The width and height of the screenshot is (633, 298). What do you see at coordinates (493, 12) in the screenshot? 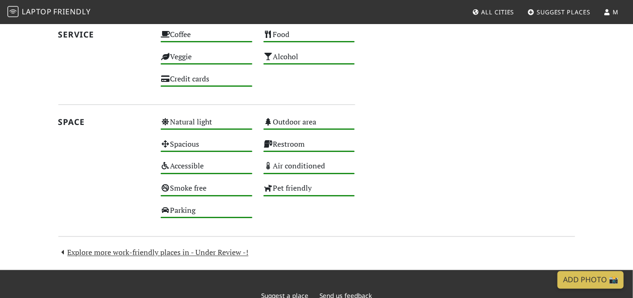
I see `a: All Cities` at bounding box center [493, 12].